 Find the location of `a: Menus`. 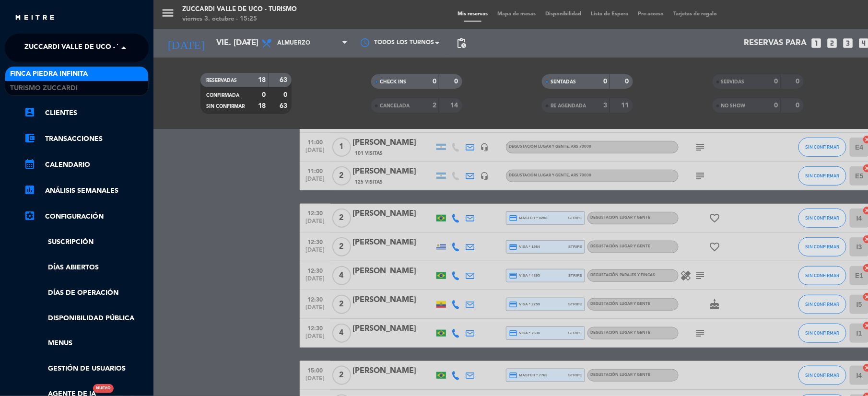

a: Menus is located at coordinates (86, 343).